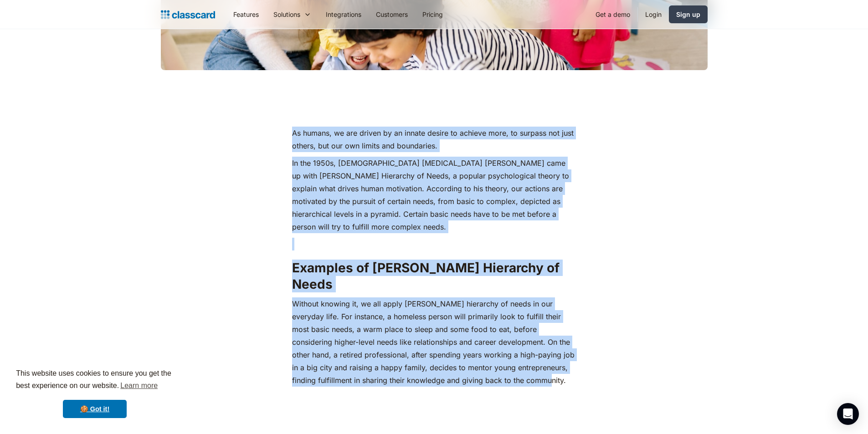 The width and height of the screenshot is (868, 434). Describe the element at coordinates (688, 14) in the screenshot. I see `a: Sign up` at that location.